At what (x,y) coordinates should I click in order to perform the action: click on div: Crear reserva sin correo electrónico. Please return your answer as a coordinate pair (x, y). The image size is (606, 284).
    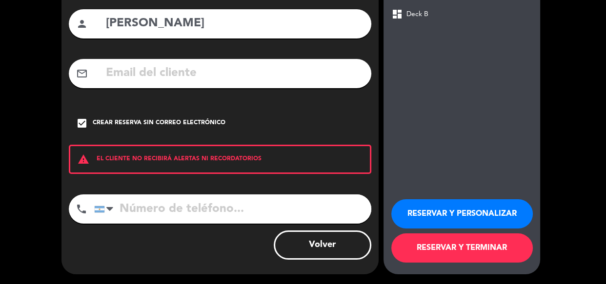
    Looking at the image, I should click on (159, 123).